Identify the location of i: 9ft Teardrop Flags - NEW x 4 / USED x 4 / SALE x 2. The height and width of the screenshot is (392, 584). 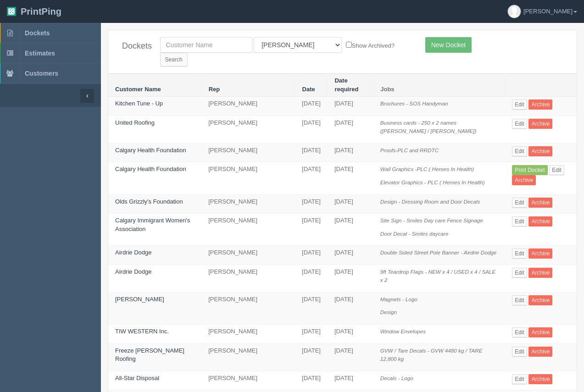
(438, 276).